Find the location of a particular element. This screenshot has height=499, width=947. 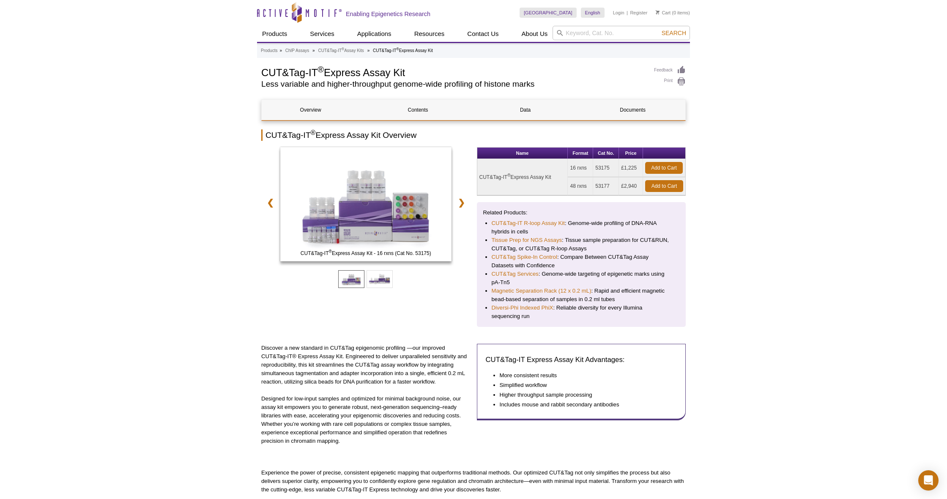

a: Resources is located at coordinates (430, 34).